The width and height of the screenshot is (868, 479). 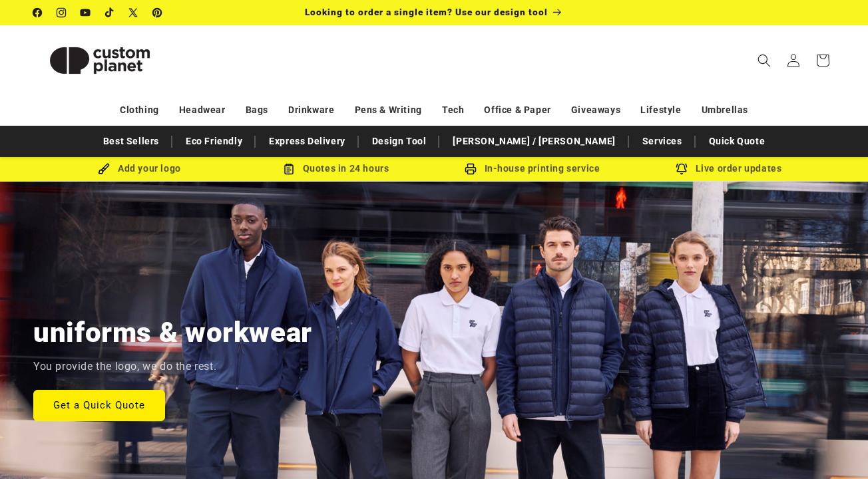 I want to click on a: Get a Quick Quote, so click(x=99, y=404).